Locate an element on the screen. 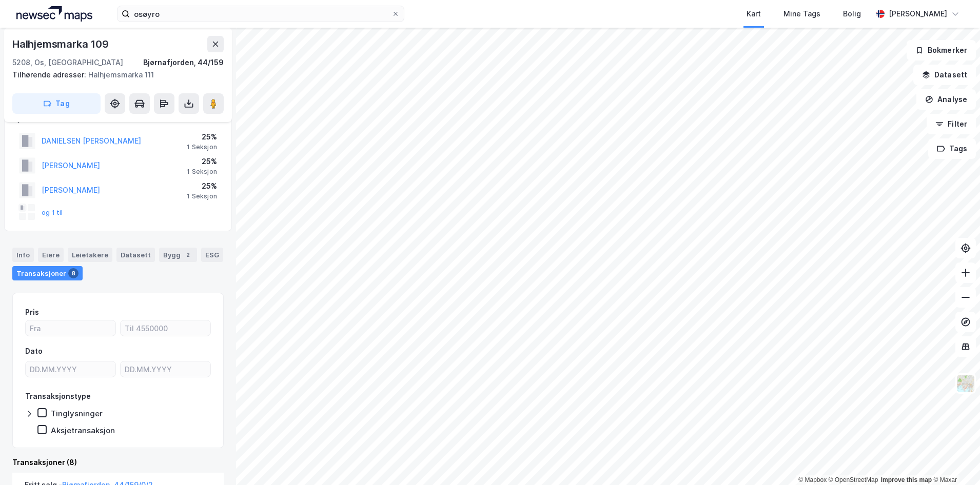  div: Transaksjoner is located at coordinates (47, 273).